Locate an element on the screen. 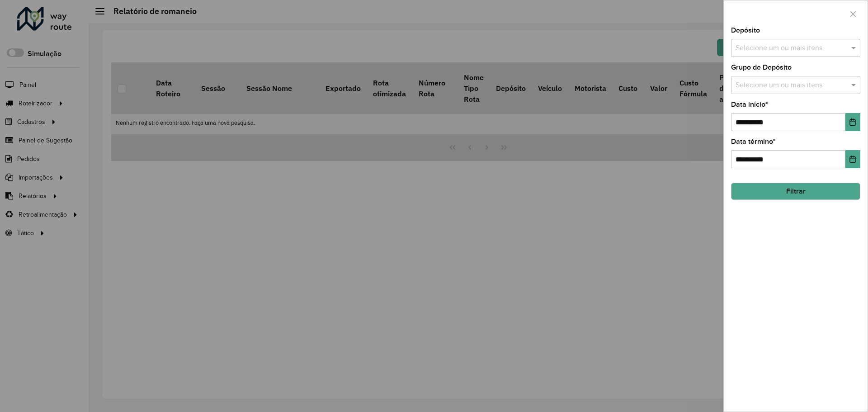 Image resolution: width=868 pixels, height=412 pixels. label: Grupo de Depósito is located at coordinates (761, 67).